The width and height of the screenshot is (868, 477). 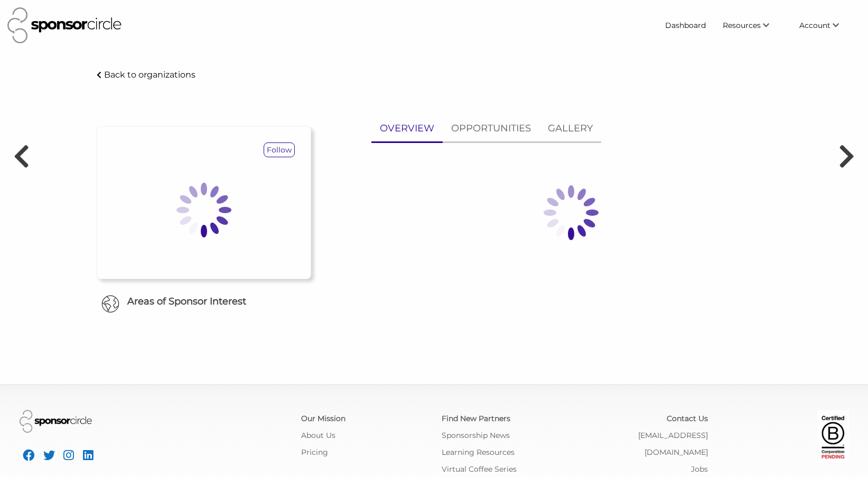 I want to click on p: Follow, so click(x=279, y=150).